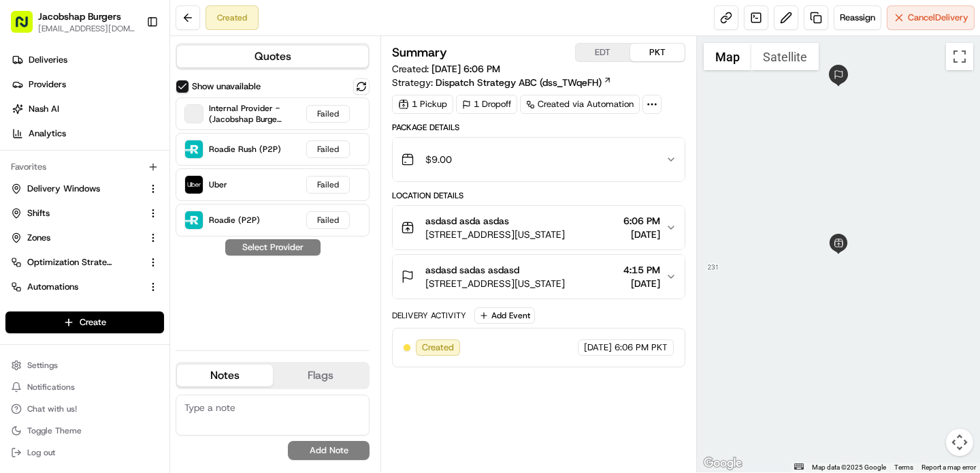  What do you see at coordinates (42, 365) in the screenshot?
I see `span: Settings` at bounding box center [42, 365].